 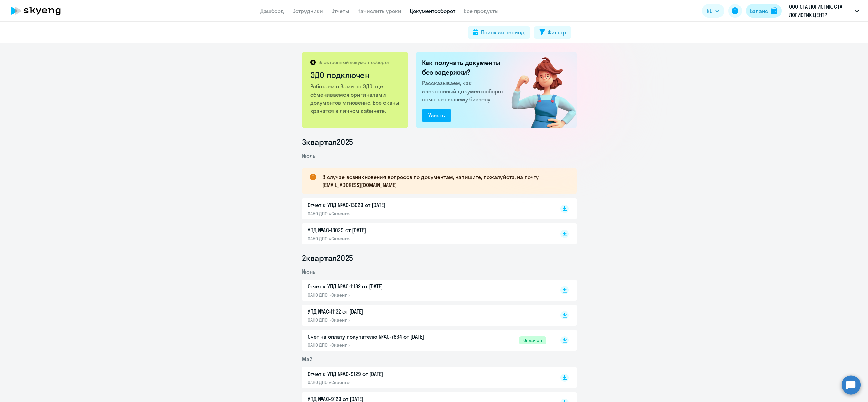 I want to click on a: Начислить уроки, so click(x=379, y=11).